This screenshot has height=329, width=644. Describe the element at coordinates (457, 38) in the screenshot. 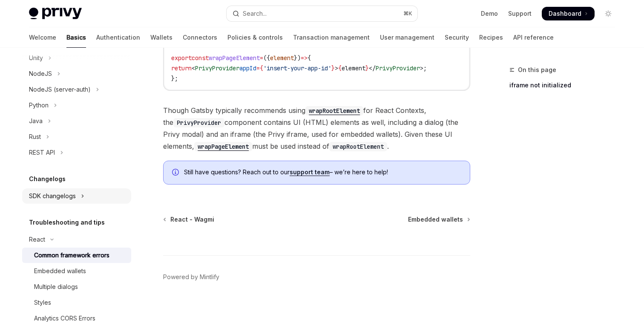

I see `a: Security` at that location.